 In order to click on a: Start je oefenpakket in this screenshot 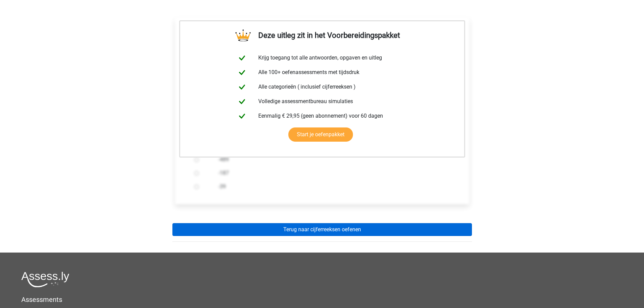, I will do `click(320, 135)`.